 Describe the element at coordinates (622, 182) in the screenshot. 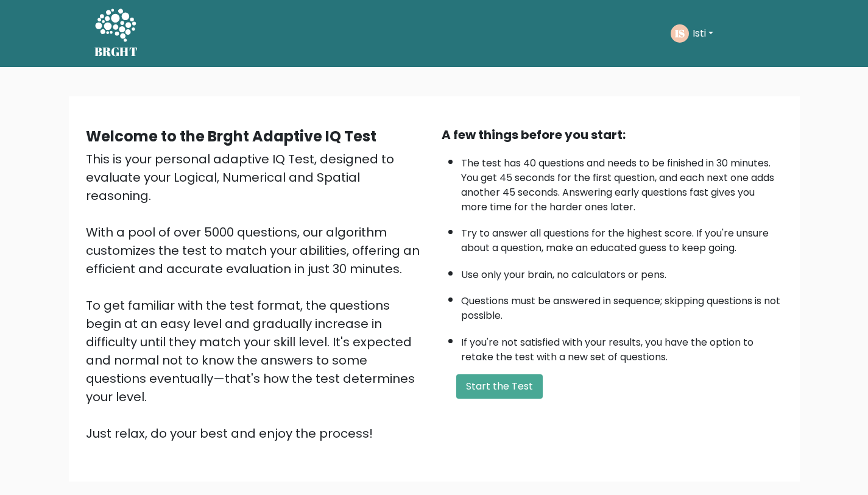

I see `li: The test has 40 questions and needs to be finished in 30 minutes. You get 45 seconds for the firs...` at that location.